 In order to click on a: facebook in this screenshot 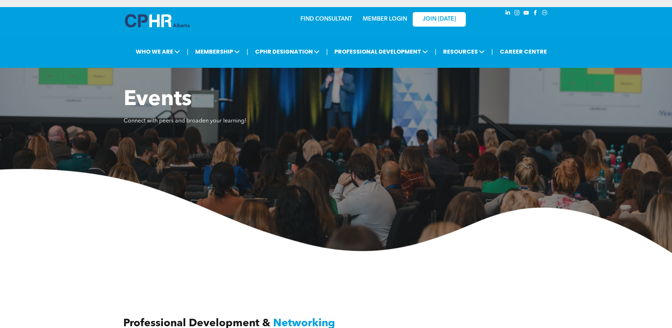, I will do `click(536, 13)`.